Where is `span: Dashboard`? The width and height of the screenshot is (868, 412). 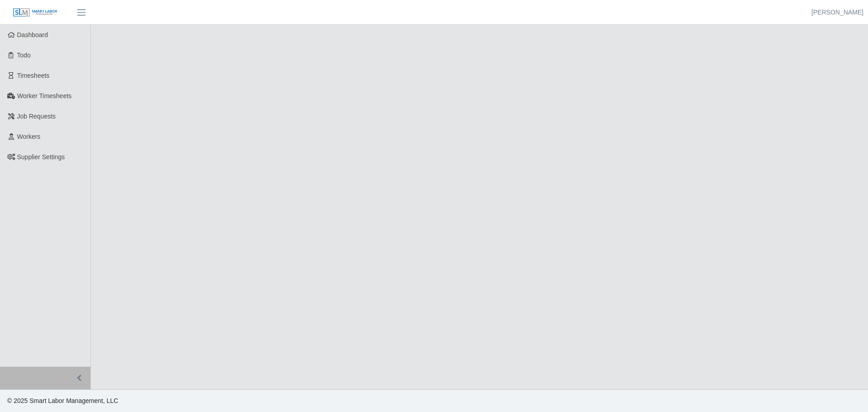
span: Dashboard is located at coordinates (33, 35).